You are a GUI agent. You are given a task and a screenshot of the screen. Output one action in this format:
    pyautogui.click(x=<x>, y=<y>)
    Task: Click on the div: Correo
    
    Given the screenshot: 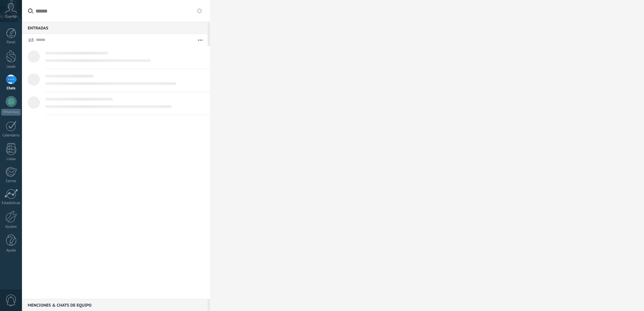 What is the action you would take?
    pyautogui.click(x=11, y=181)
    